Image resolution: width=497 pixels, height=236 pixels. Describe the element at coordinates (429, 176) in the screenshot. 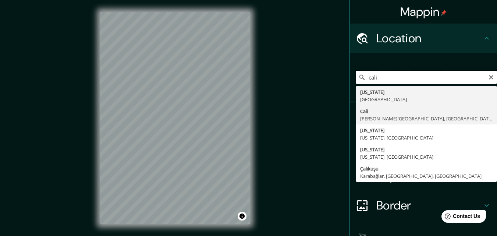

I see `h4: Layout` at that location.